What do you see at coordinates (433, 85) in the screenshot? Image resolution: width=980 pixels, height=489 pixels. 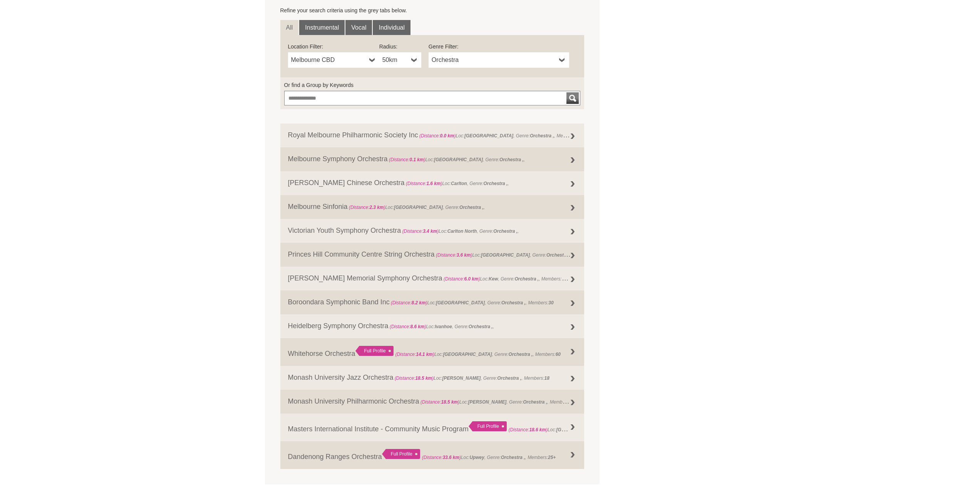 I see `label: Or find a Group by Keywords` at bounding box center [433, 85].